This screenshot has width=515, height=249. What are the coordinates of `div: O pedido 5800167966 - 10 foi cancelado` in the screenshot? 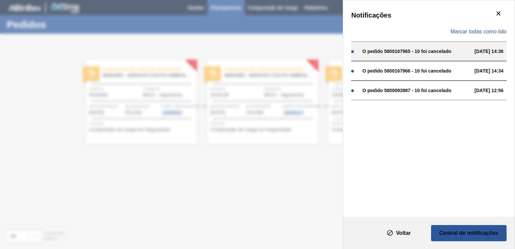 It's located at (416, 71).